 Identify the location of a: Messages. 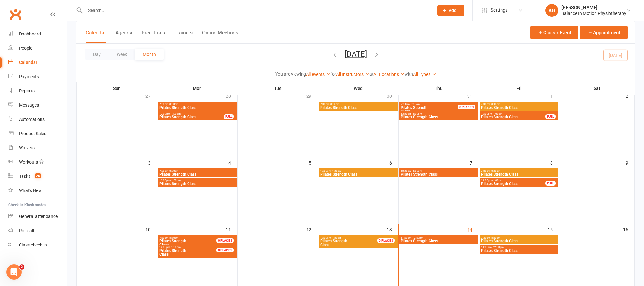
(37, 105).